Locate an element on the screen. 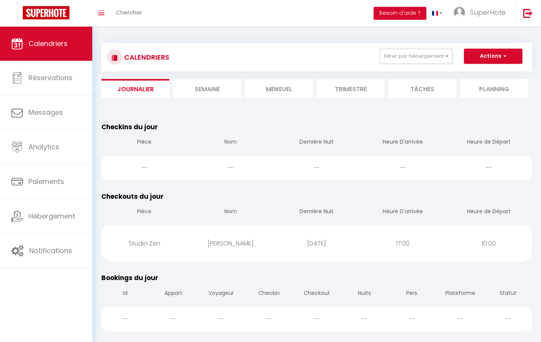 This screenshot has height=342, width=541. th: Statut is located at coordinates (508, 294).